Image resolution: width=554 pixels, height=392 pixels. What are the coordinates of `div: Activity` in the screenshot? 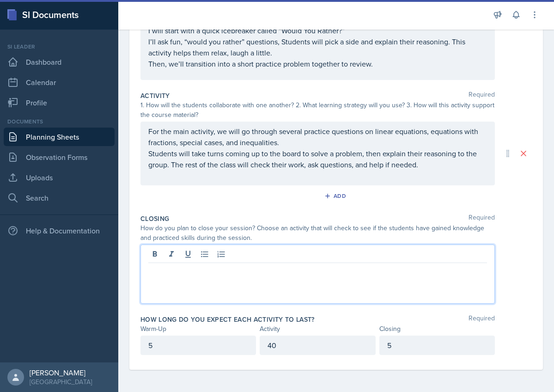 It's located at (318, 328).